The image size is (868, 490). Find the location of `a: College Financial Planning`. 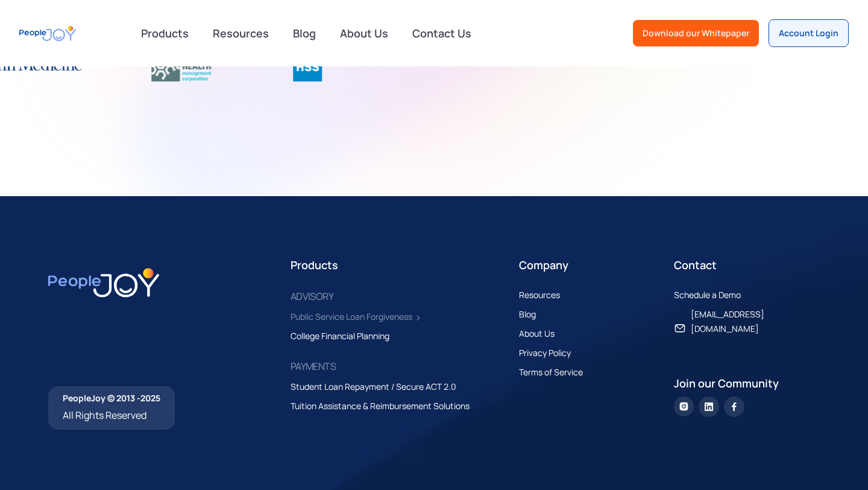

a: College Financial Planning is located at coordinates (346, 336).